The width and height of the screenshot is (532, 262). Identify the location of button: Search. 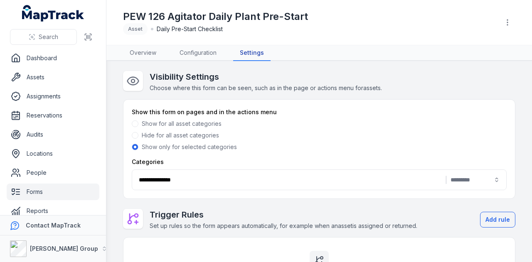
(43, 37).